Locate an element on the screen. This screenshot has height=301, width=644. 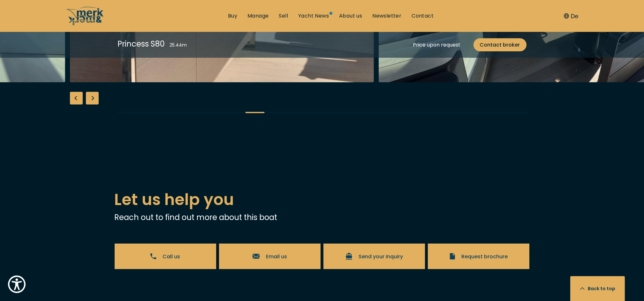
span: Call us is located at coordinates (171, 256).